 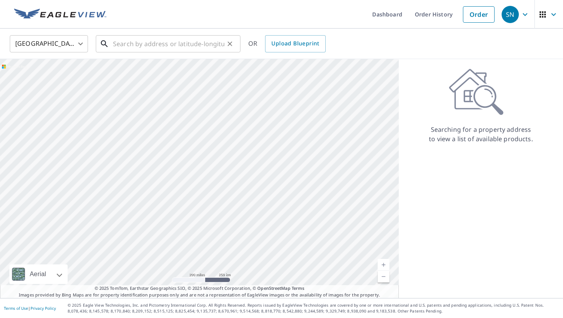 I want to click on p: Searching for a property address to view a list of available products., so click(x=481, y=134).